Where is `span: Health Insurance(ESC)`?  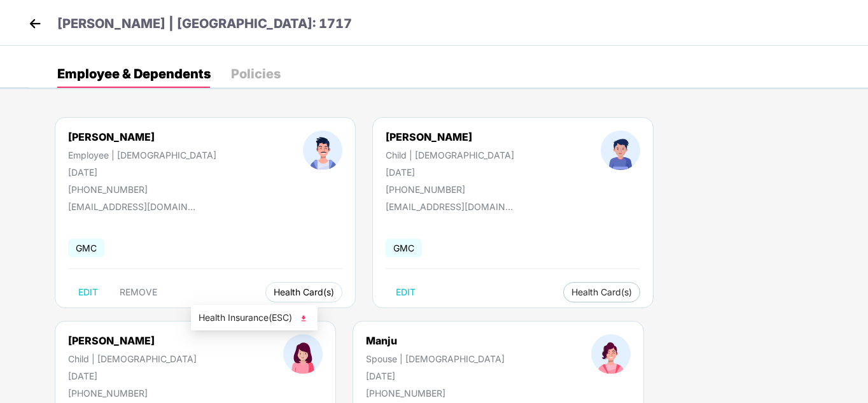 span: Health Insurance(ESC) is located at coordinates (254, 318).